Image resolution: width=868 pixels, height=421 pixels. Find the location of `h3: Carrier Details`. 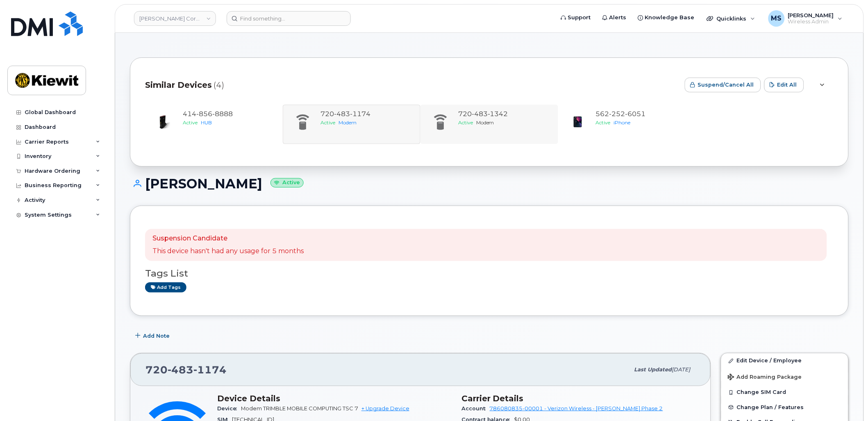

h3: Carrier Details is located at coordinates (579, 398).